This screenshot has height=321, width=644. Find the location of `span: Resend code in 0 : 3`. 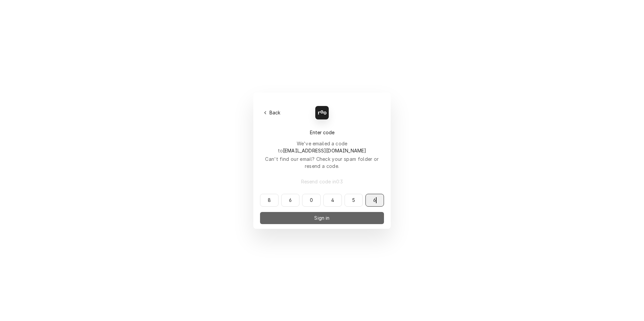

span: Resend code in 0 : 3 is located at coordinates (322, 181).